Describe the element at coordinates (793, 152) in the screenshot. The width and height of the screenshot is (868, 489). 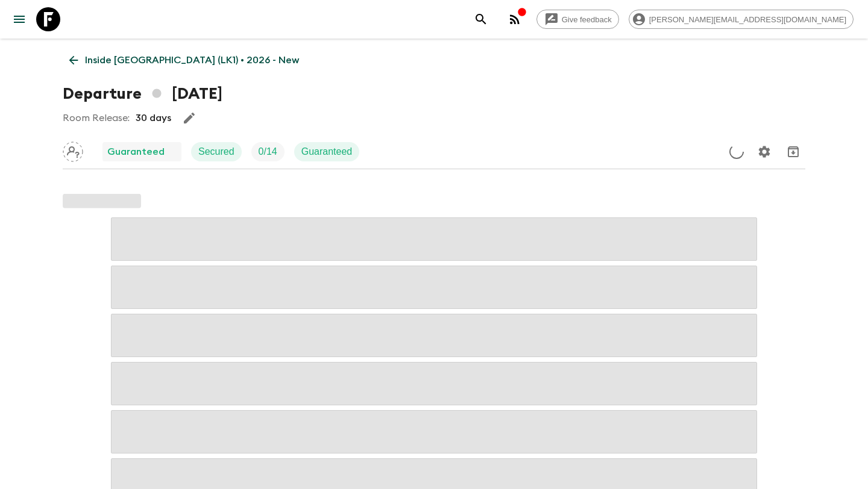
I see `button: Archive (Completed, Cancelled or Unsynced Departures only)` at that location.